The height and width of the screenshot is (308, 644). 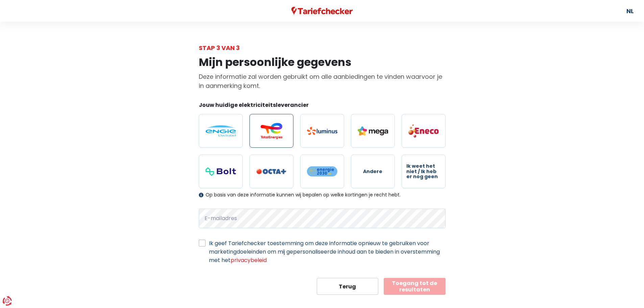 I want to click on div: Op basis van deze informatie kunnen wij bepalen op welke kortingen je recht hebt., so click(x=322, y=195).